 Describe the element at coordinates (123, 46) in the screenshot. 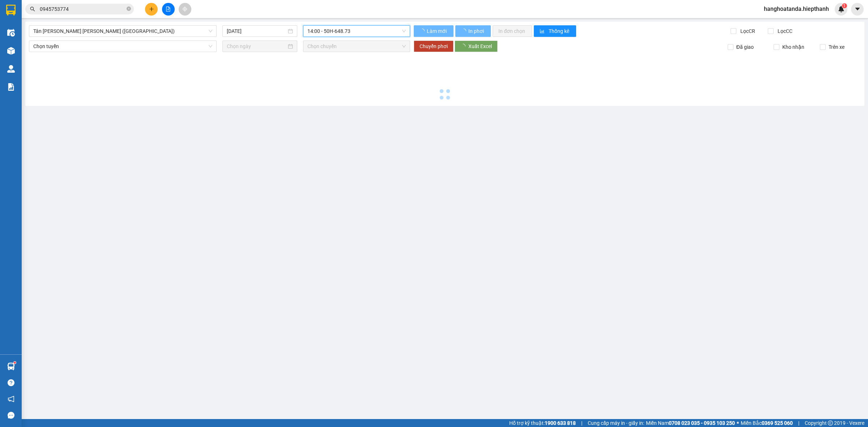

I see `span: Chọn tuyến` at that location.